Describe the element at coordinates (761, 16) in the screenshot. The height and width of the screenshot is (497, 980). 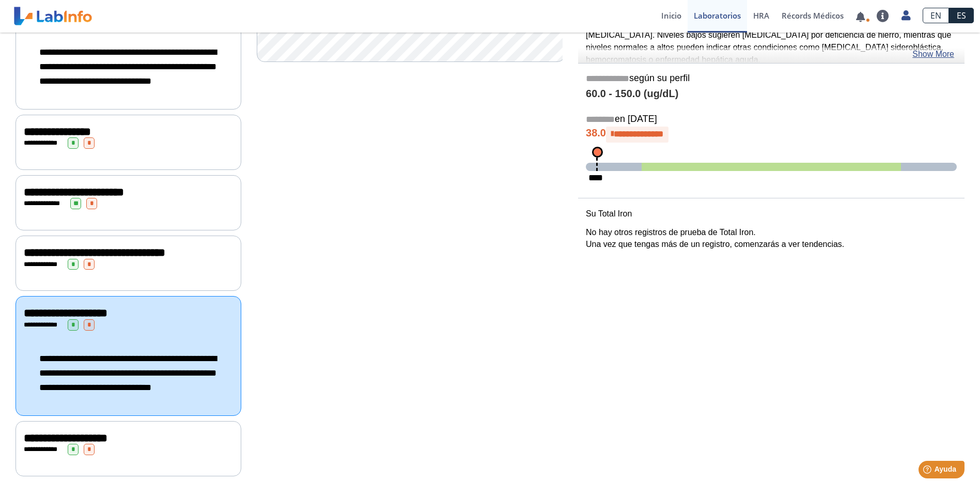
I see `span: HRA` at that location.